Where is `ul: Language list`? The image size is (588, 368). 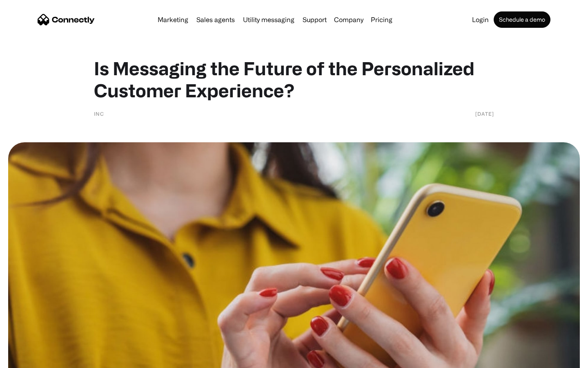
ul: Language list is located at coordinates (32, 359).